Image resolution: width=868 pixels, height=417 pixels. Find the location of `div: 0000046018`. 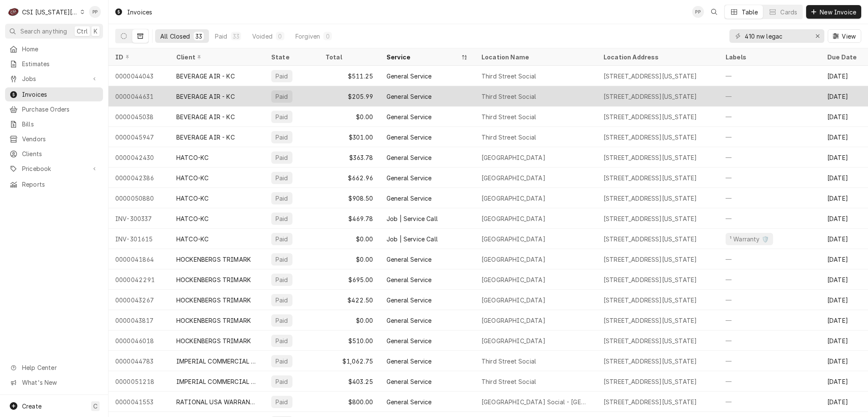

div: 0000046018 is located at coordinates (139, 341).